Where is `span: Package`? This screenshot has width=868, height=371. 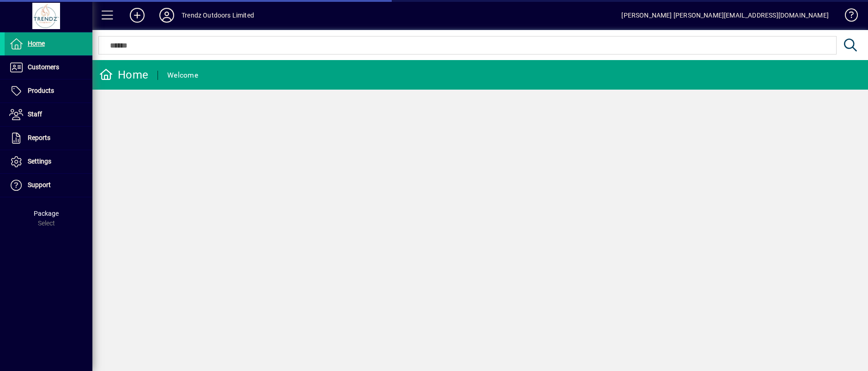 span: Package is located at coordinates (46, 214).